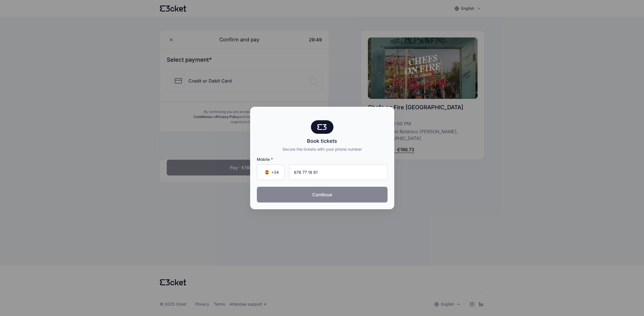  What do you see at coordinates (338, 172) in the screenshot?
I see `input: Mobile` at bounding box center [338, 172].